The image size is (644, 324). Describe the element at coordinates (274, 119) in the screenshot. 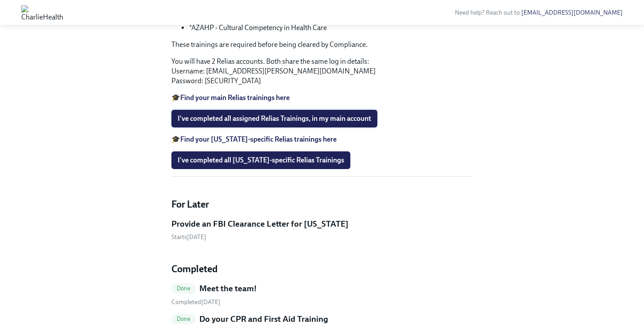

I see `button: I've completed all assigned Relias Trainings, in my main account` at that location.